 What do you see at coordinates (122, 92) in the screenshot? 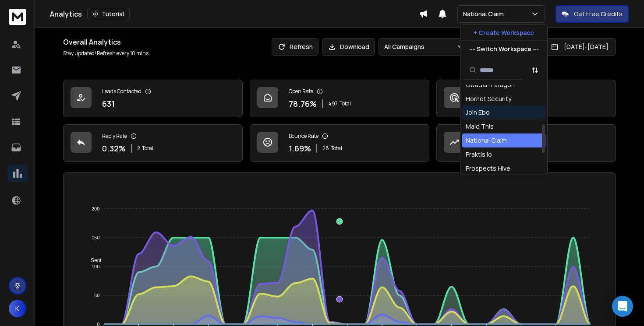
I see `p: Leads Contacted` at bounding box center [122, 92].